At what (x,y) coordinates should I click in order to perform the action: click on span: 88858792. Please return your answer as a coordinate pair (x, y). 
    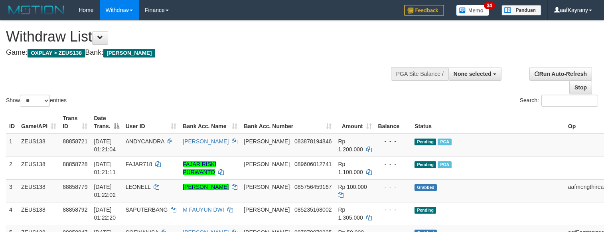
    Looking at the image, I should click on (75, 209).